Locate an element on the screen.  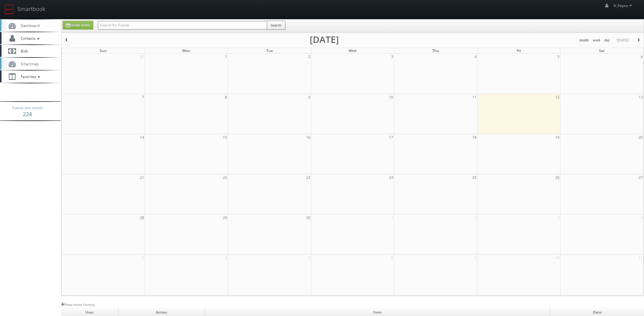
button: week is located at coordinates (596, 40).